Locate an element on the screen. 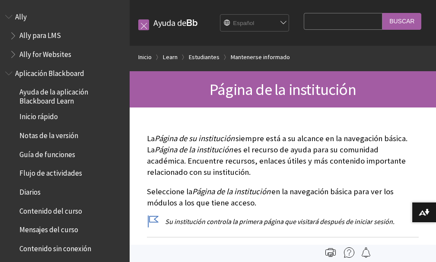  span: Ally para LMS is located at coordinates (40, 34).